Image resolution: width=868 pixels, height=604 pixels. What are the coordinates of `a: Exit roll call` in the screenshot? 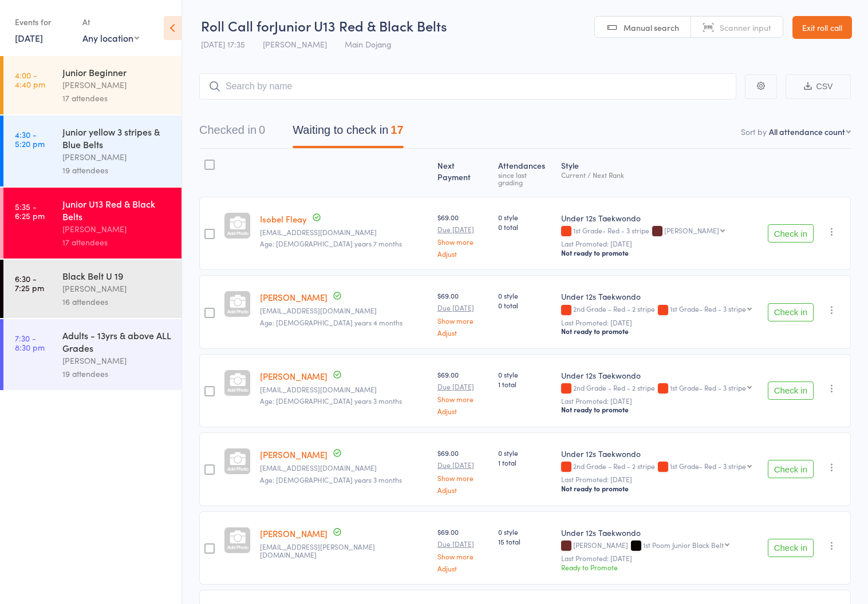 It's located at (822, 28).